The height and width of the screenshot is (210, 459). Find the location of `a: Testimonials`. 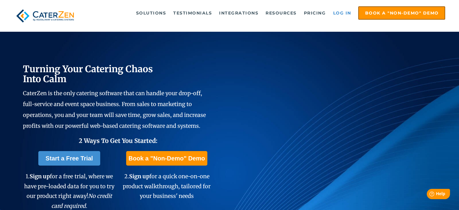

a: Testimonials is located at coordinates (192, 13).